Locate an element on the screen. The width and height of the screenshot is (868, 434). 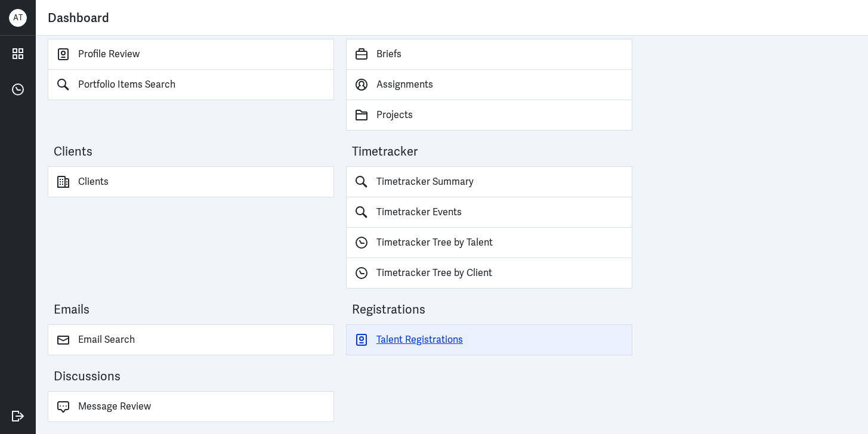
div: Emails is located at coordinates (194, 312).